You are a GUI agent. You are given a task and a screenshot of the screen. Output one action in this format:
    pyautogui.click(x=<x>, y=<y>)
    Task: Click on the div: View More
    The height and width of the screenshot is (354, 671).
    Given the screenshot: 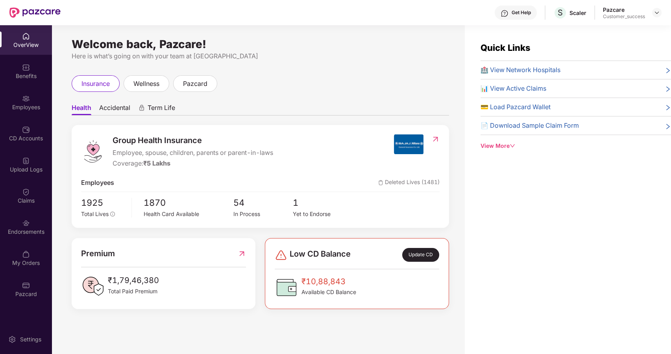 What is the action you would take?
    pyautogui.click(x=576, y=146)
    